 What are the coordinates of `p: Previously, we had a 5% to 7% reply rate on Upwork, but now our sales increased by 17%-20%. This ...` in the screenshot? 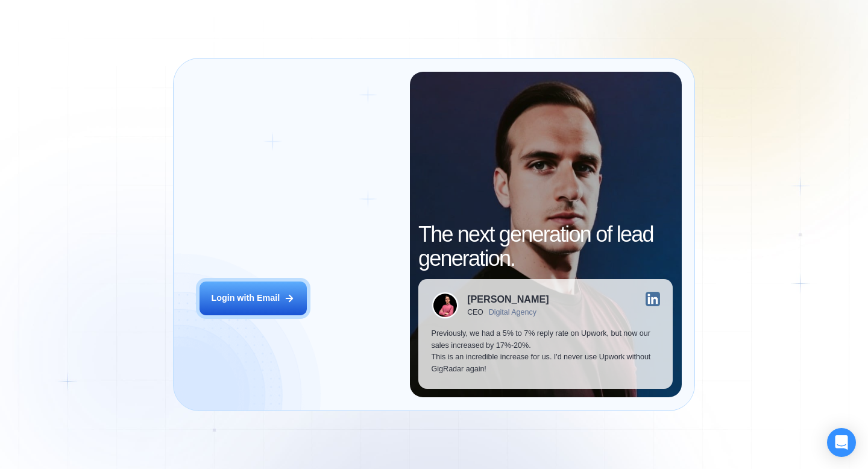 It's located at (546, 351).